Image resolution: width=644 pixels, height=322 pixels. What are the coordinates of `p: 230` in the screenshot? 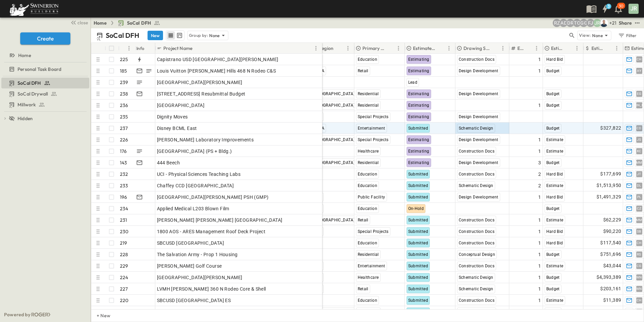 It's located at (124, 231).